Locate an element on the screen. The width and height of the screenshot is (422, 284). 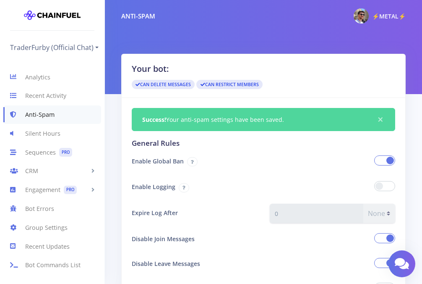
span: Your anti-spam settings have been saved. is located at coordinates (213, 119).